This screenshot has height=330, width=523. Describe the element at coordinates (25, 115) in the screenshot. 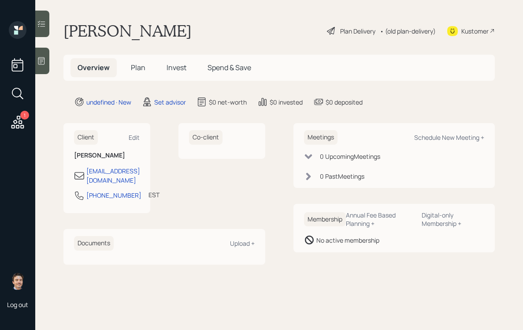

I see `div: 1` at that location.